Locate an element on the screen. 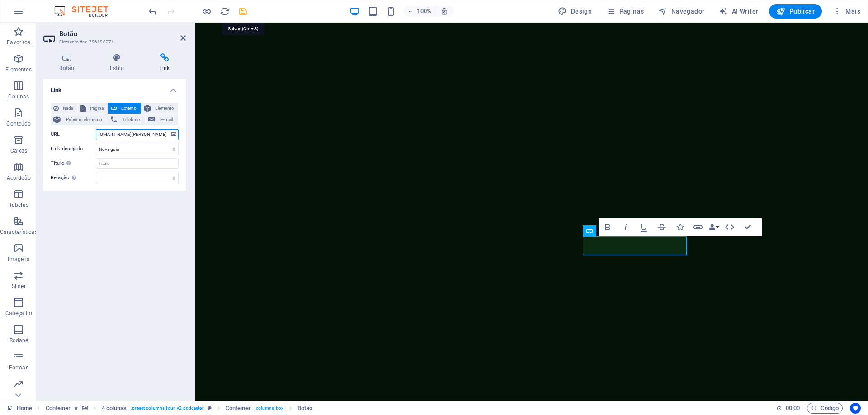  button: E-mail is located at coordinates (162, 119).